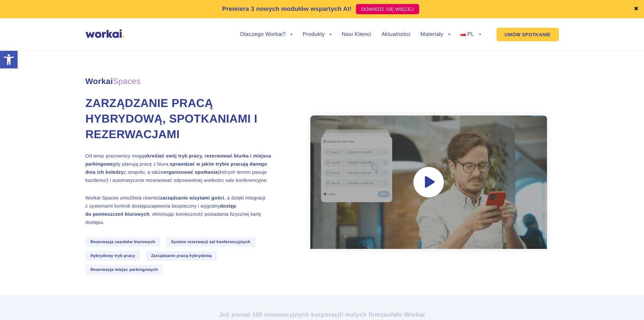  I want to click on span: Workai, so click(113, 78).